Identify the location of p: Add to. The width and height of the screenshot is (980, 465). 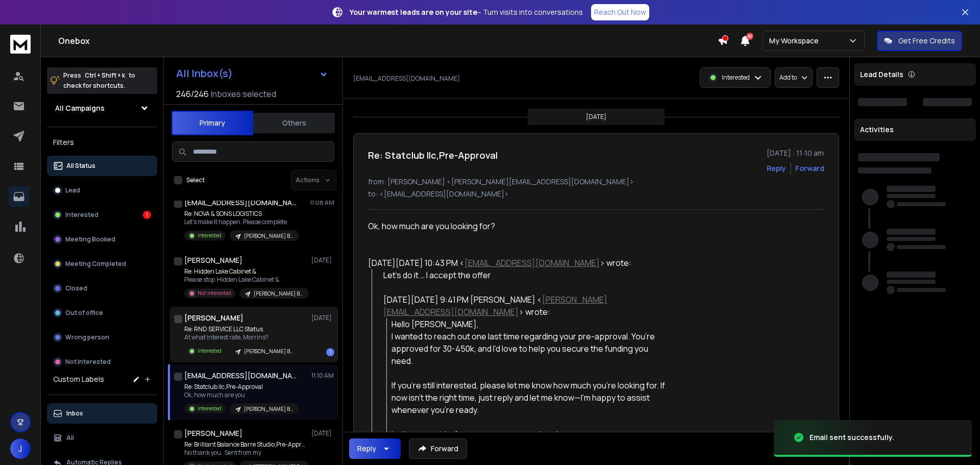
(788, 78).